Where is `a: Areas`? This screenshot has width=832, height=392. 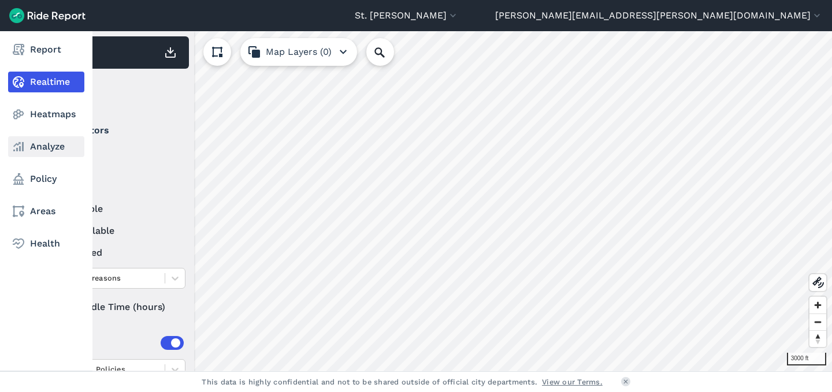 a: Areas is located at coordinates (46, 211).